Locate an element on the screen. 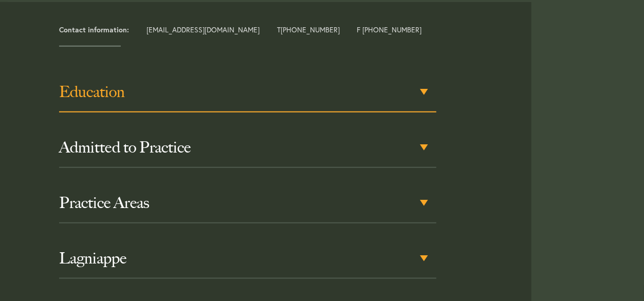 This screenshot has height=301, width=644. h3: Admitted to Practice is located at coordinates (247, 148).